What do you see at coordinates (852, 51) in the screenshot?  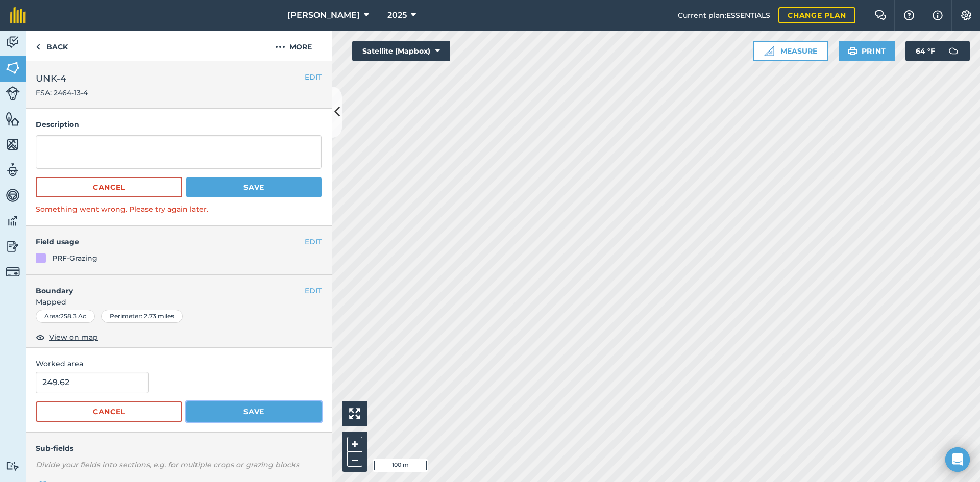 I see `img: svg+xml;base64,PHN2ZyB4bWxucz0iaHR0cDovL3d3dy53My5vcmcvMjAwMC9zdmciIHdpZHRoPSIxOSIgaGVpZ2h0PSIyNC...` at bounding box center [852, 51].